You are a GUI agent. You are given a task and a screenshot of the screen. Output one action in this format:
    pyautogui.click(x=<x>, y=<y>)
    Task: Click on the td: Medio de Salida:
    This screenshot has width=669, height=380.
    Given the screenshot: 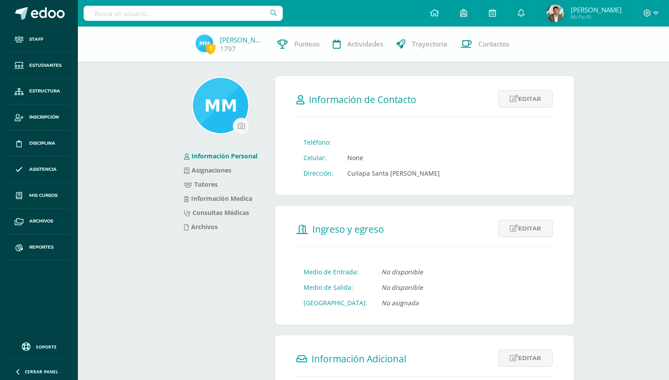 What is the action you would take?
    pyautogui.click(x=336, y=287)
    